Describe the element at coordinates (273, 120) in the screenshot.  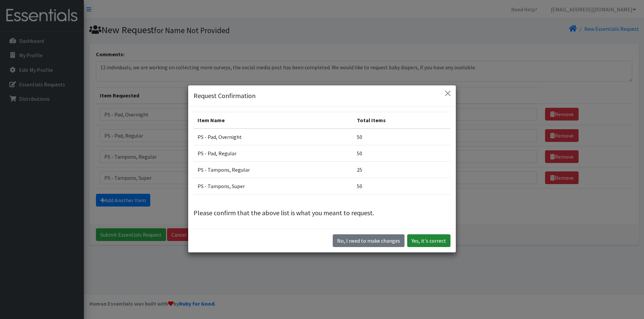
I see `th: Item Name` at that location.